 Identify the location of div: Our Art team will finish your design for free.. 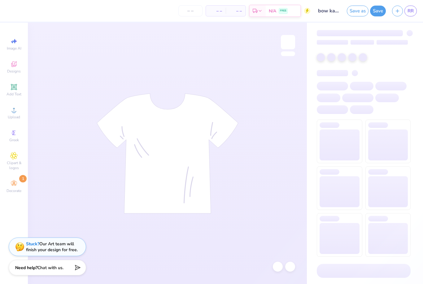
(52, 247).